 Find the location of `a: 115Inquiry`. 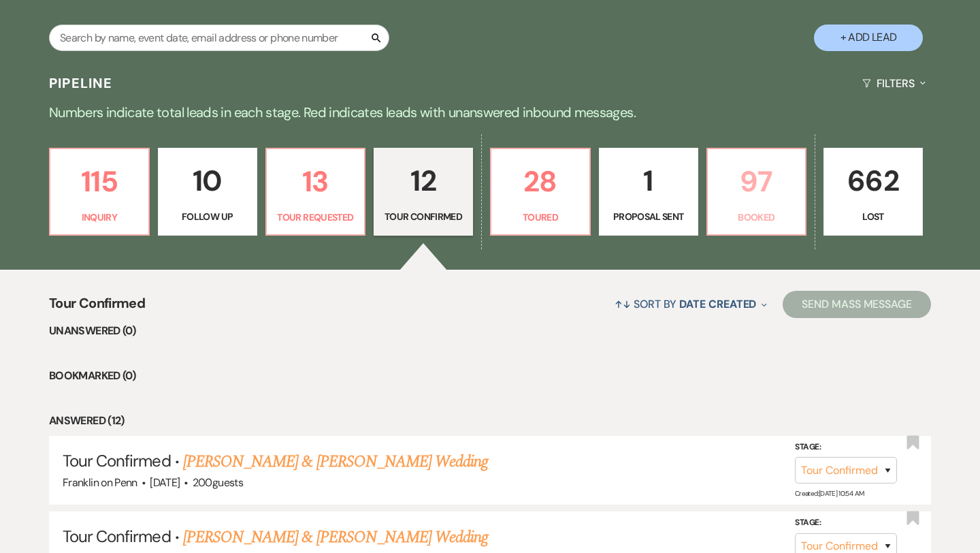

a: 115Inquiry is located at coordinates (99, 192).